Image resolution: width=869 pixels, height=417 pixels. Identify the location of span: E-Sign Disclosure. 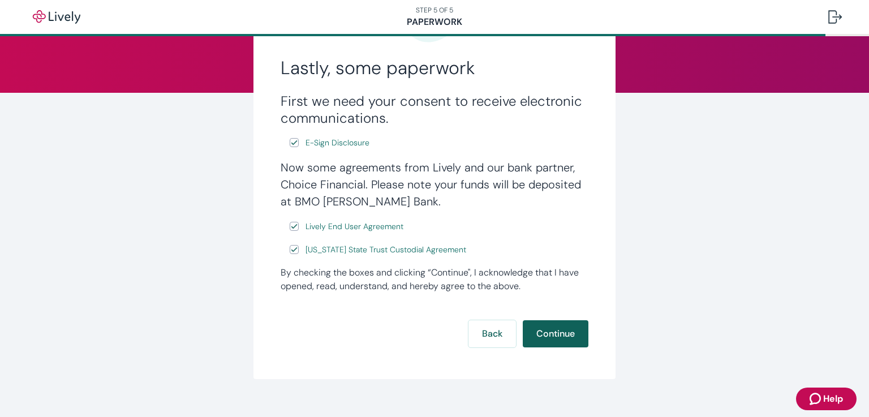
(337, 143).